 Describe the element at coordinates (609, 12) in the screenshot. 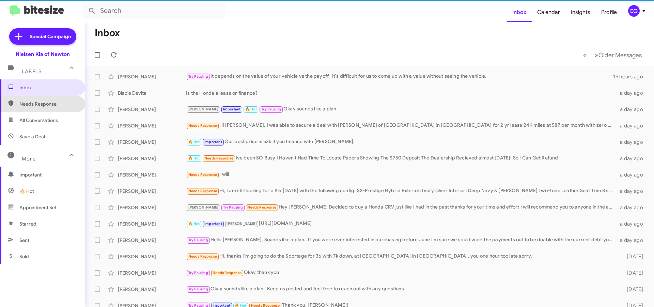

I see `a: Profile` at that location.